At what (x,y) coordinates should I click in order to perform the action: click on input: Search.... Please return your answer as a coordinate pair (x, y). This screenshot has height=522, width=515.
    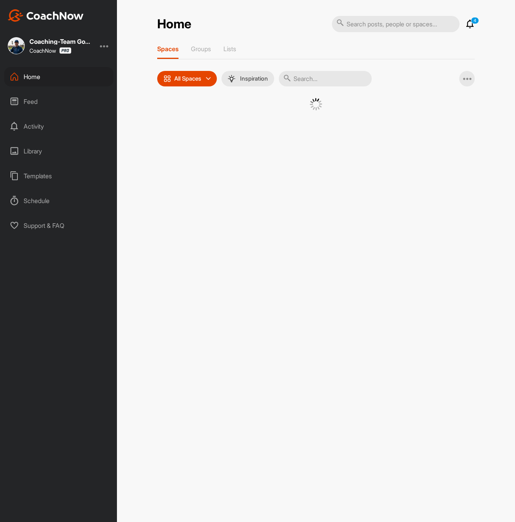
    Looking at the image, I should click on (325, 79).